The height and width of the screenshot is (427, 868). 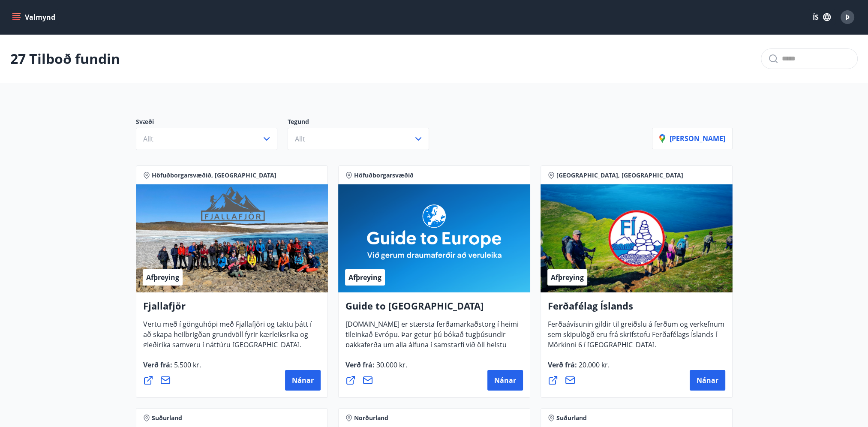 What do you see at coordinates (821, 17) in the screenshot?
I see `button: ÍS` at bounding box center [821, 17].